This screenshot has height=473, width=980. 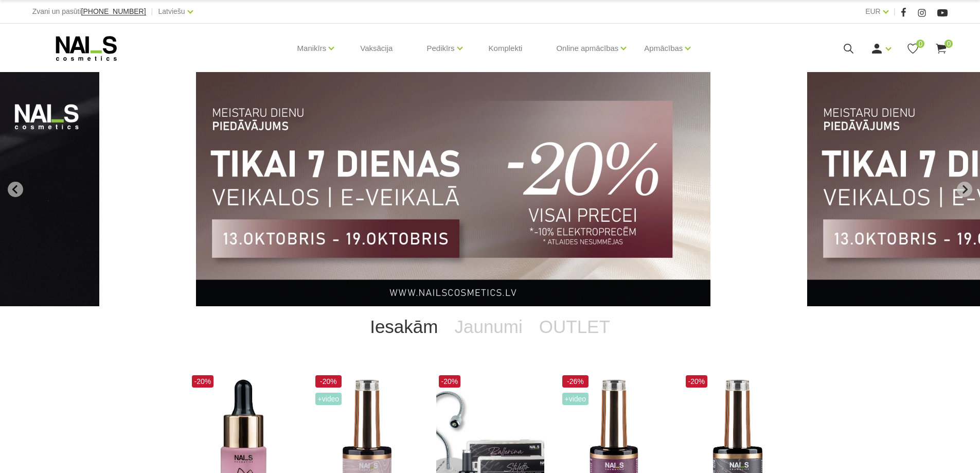 What do you see at coordinates (490, 189) in the screenshot?
I see `li: 1 of 11` at bounding box center [490, 189].